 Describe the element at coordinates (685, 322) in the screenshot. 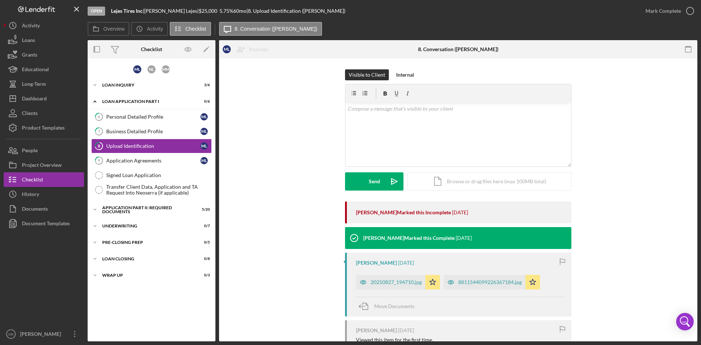

I see `div: Open Intercom Messenger` at that location.